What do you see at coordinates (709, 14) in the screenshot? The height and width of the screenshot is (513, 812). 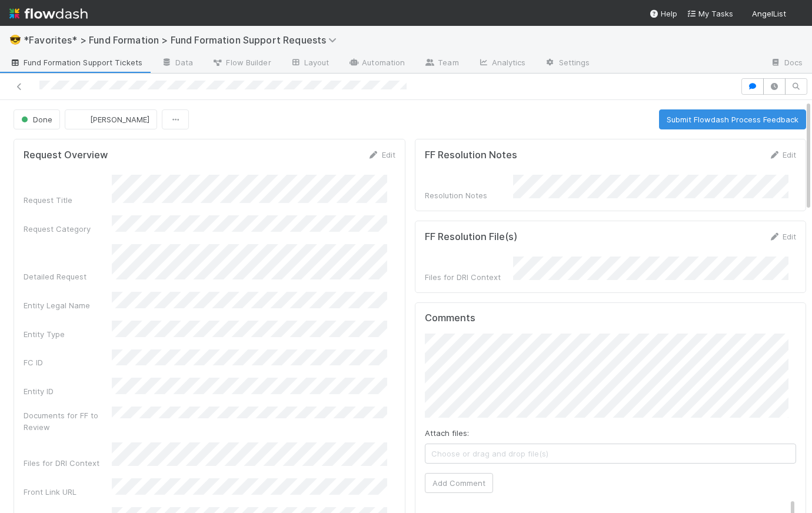 I see `span: My Tasks` at bounding box center [709, 14].